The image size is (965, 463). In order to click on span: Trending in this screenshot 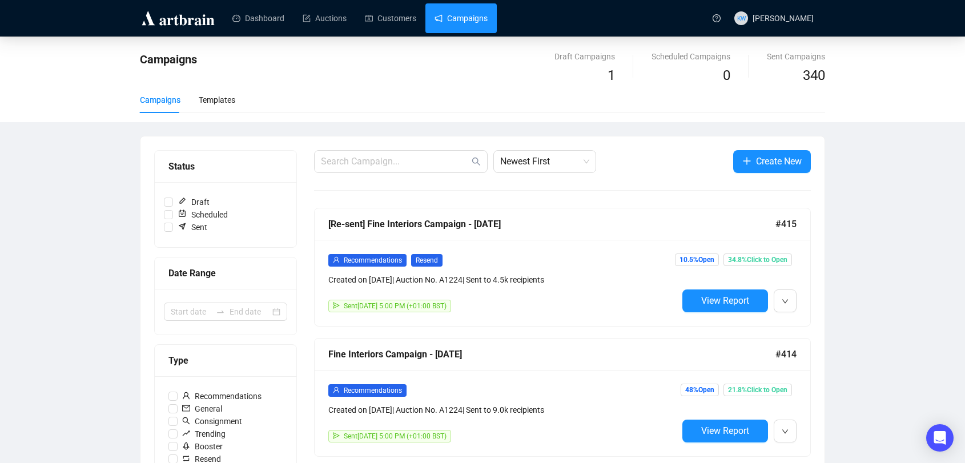, I will do `click(204, 434)`.